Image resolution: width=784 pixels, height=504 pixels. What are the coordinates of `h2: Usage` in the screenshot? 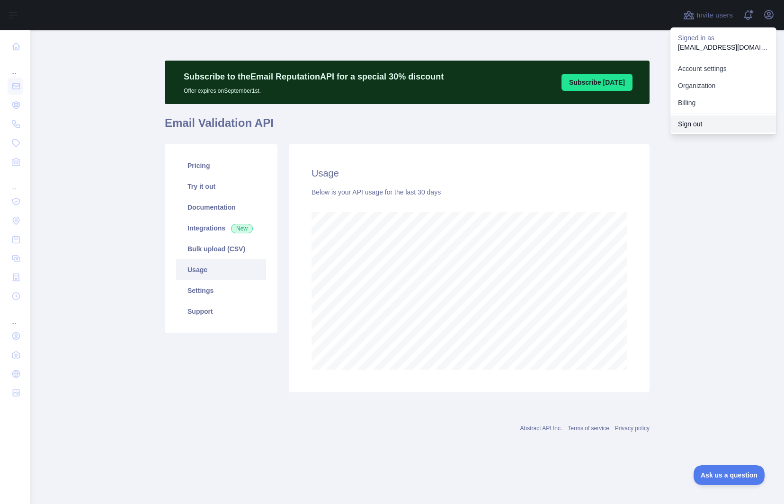 It's located at (469, 173).